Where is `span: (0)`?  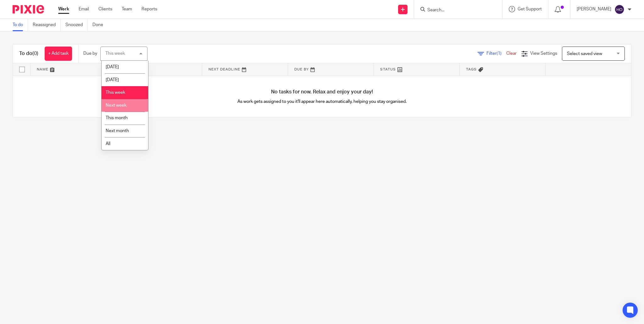 span: (0) is located at coordinates (35, 53).